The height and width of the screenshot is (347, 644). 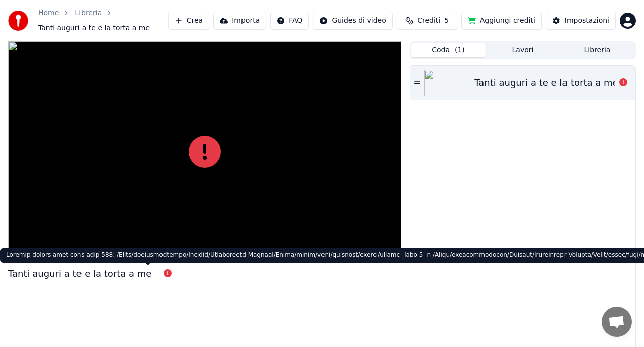 I want to click on span: 5, so click(x=446, y=20).